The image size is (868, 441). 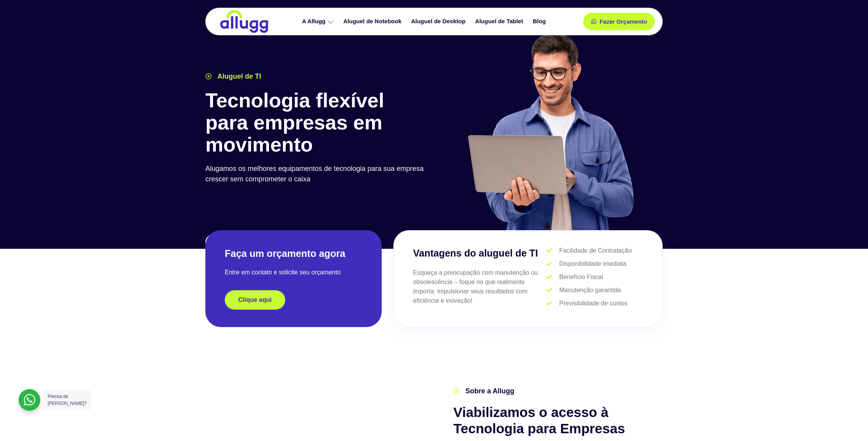 What do you see at coordinates (318, 174) in the screenshot?
I see `p: Alugamos os melhores equipamentos de tecnologia para sua empresa crescer sem comprometer o caixa` at bounding box center [318, 174].